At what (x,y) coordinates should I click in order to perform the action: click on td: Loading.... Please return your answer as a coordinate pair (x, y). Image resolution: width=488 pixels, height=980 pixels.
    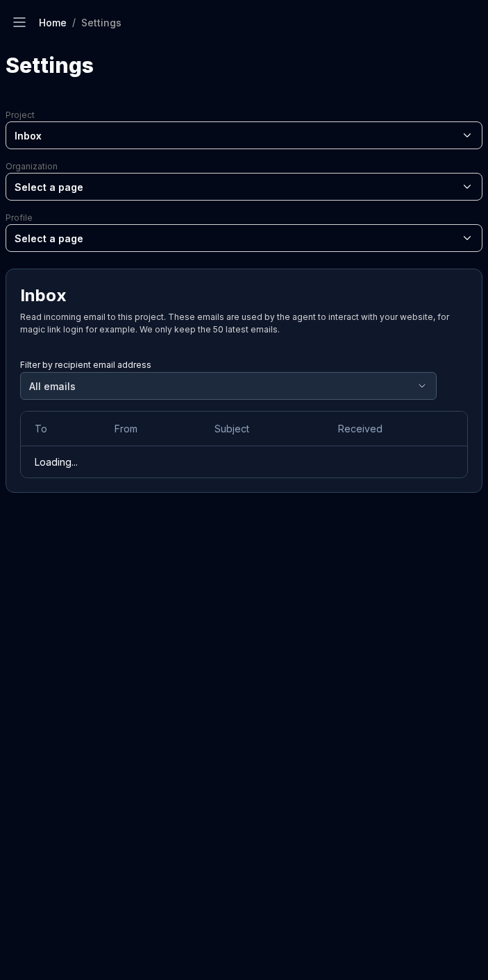
    Looking at the image, I should click on (244, 462).